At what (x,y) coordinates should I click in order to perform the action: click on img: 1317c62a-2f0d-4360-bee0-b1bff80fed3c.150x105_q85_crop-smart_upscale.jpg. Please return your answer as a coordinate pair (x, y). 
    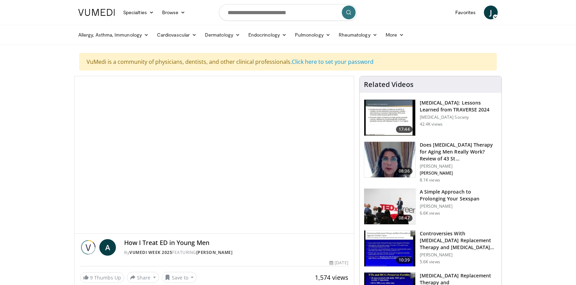
    Looking at the image, I should click on (390, 118).